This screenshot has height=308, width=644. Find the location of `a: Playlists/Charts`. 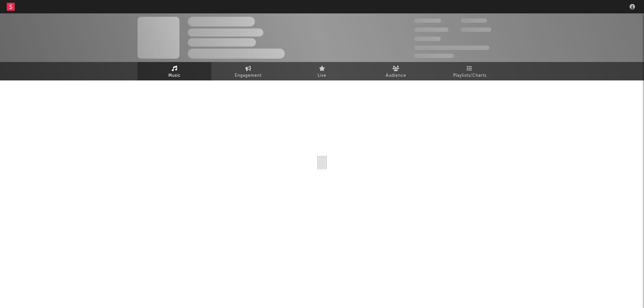

a: Playlists/Charts is located at coordinates (469, 71).